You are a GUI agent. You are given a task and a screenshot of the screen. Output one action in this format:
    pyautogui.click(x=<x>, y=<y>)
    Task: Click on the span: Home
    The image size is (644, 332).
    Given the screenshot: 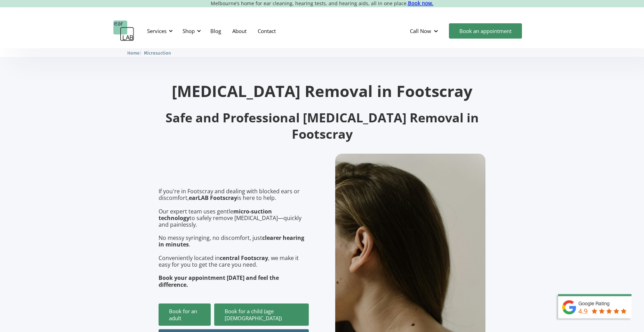 What is the action you would take?
    pyautogui.click(x=133, y=53)
    